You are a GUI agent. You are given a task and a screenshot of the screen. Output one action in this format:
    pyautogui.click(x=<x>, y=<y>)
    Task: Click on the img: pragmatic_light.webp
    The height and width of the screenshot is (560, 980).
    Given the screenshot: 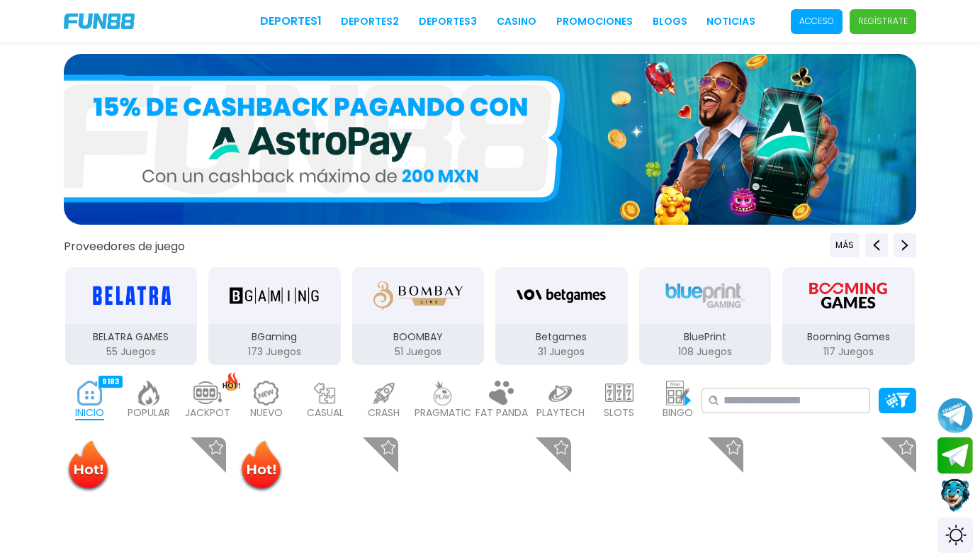 What is the action you would take?
    pyautogui.click(x=443, y=393)
    